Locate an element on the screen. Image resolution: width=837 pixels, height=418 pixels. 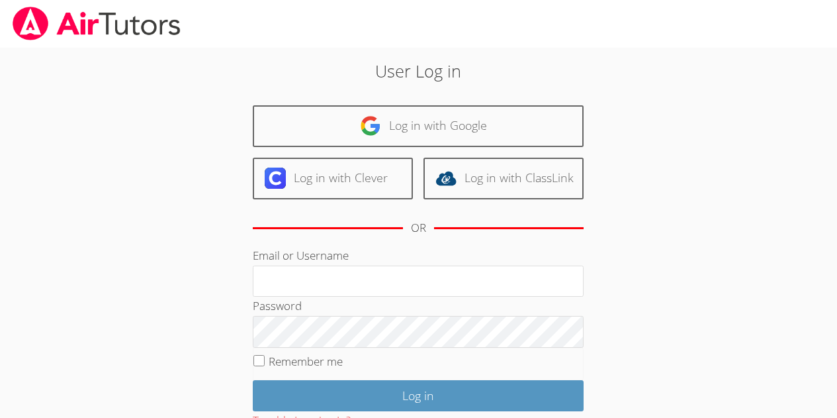
div: OR is located at coordinates (418, 228).